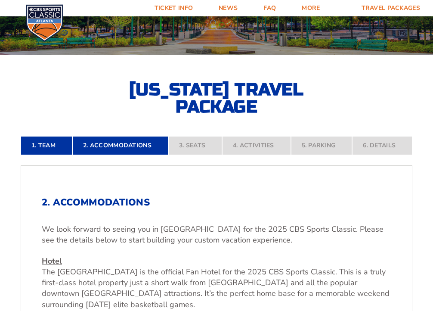  What do you see at coordinates (216, 202) in the screenshot?
I see `h2: 2. Accommodations` at bounding box center [216, 202].